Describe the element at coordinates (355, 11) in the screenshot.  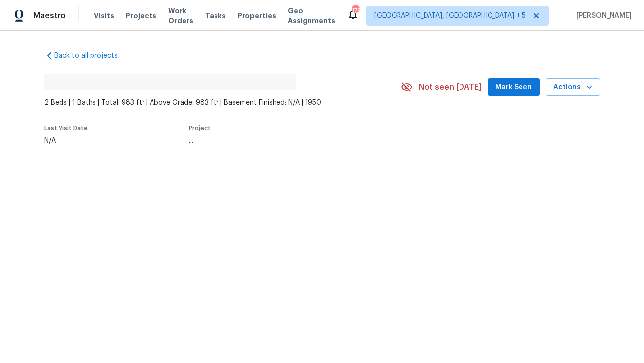
I see `div: 178` at that location.